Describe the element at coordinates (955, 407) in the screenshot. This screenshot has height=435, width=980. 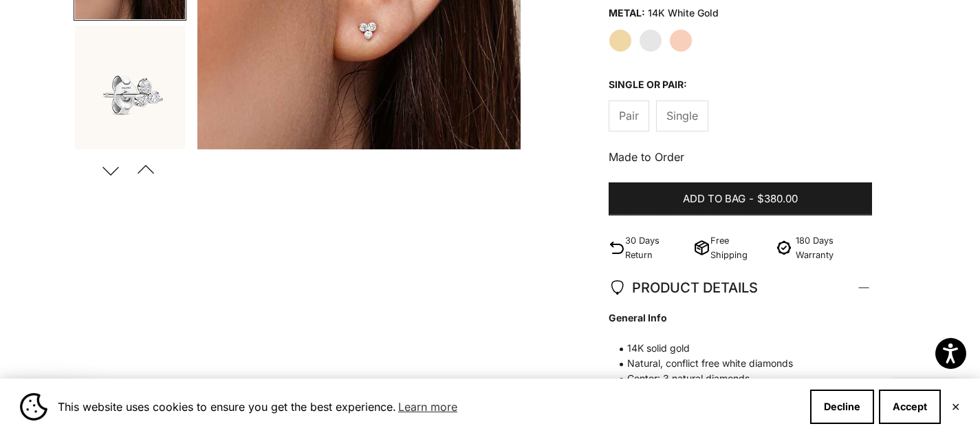
I see `button: Close` at that location.